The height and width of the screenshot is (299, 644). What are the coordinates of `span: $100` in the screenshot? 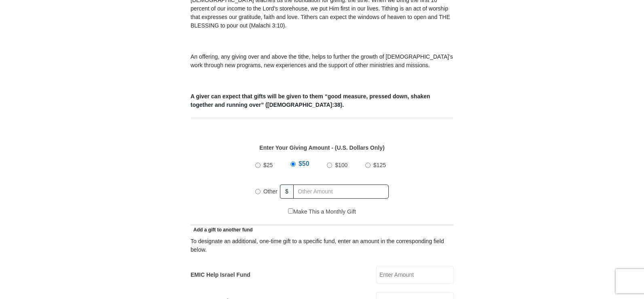 It's located at (340, 165).